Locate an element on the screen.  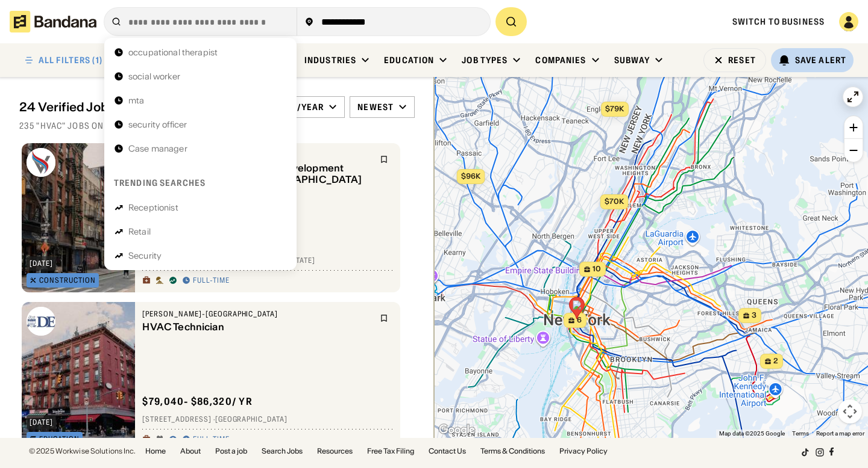
a: Report a map error is located at coordinates (840, 434).